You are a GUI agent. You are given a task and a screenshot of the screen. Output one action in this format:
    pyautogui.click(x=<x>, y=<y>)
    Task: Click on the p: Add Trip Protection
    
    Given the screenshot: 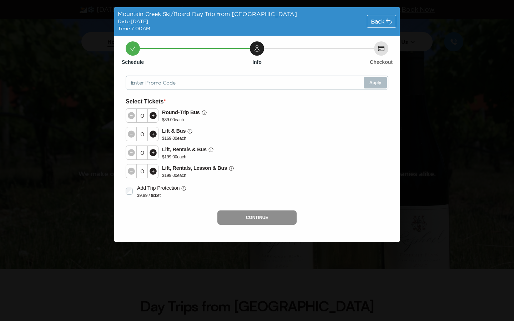 What is the action you would take?
    pyautogui.click(x=158, y=188)
    